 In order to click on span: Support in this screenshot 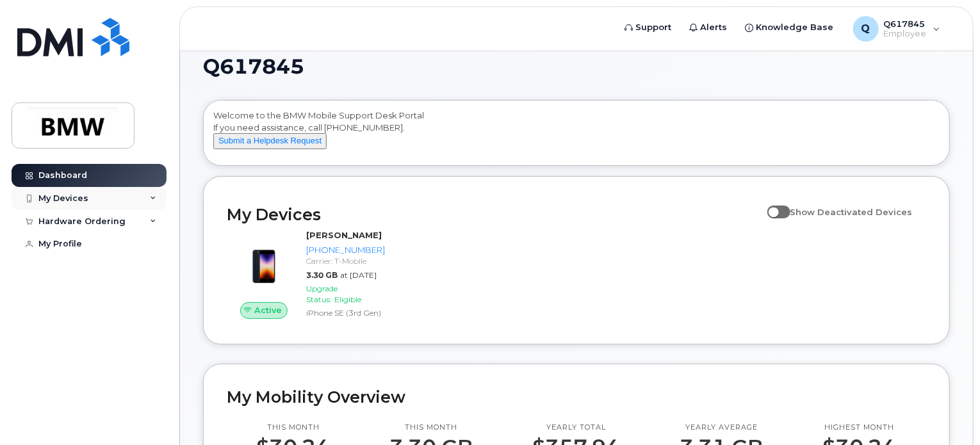, I will do `click(654, 27)`.